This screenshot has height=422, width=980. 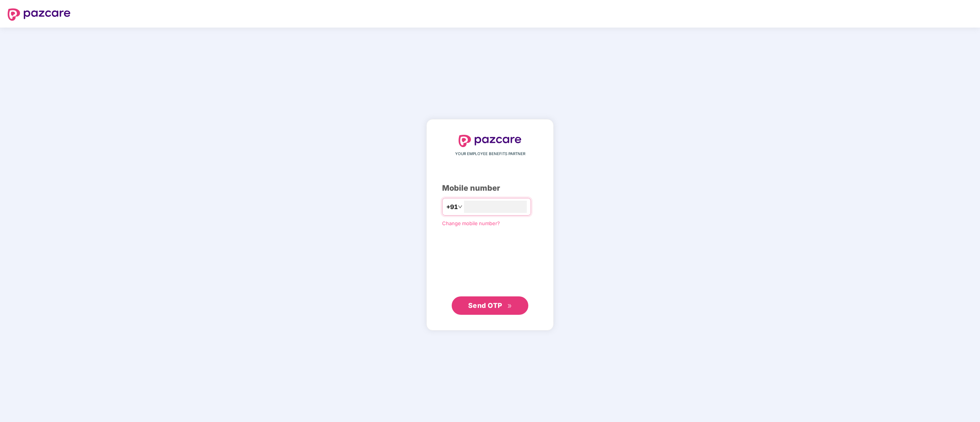 What do you see at coordinates (510, 306) in the screenshot?
I see `span: double-right` at bounding box center [510, 306].